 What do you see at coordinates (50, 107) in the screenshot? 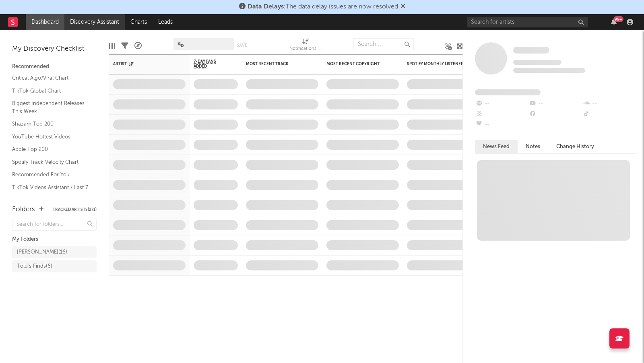
I see `a: Biggest Independent Releases This Week` at bounding box center [50, 107].